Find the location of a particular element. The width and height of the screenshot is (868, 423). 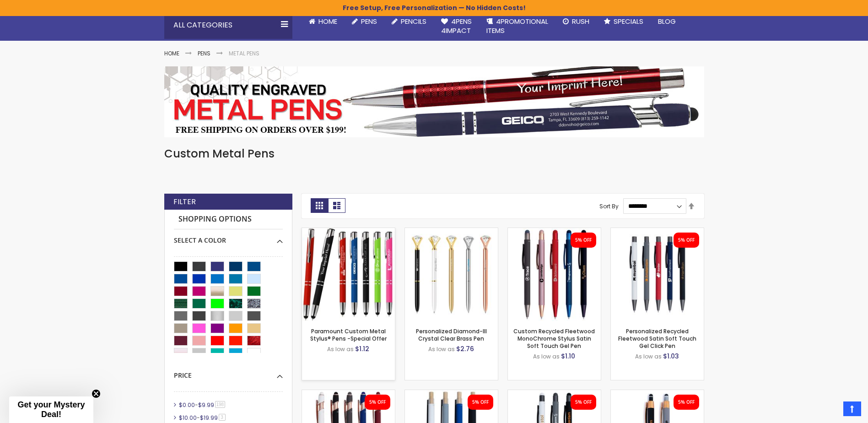

span: 3 is located at coordinates (222, 417).